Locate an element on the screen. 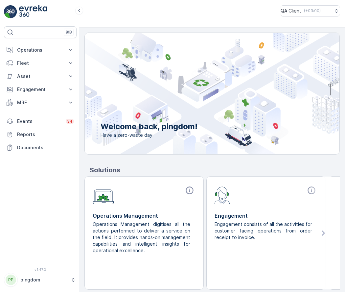 The height and width of the screenshot is (292, 345). a: Documents is located at coordinates (40, 147).